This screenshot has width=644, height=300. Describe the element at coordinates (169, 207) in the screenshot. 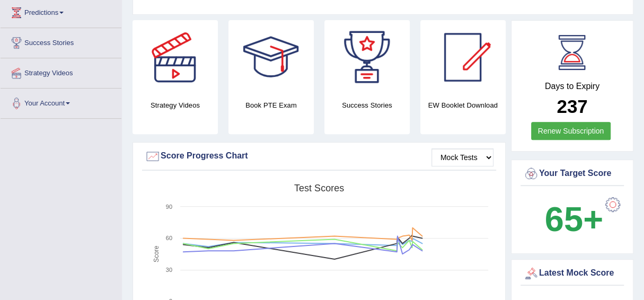

I see `text: 90` at that location.